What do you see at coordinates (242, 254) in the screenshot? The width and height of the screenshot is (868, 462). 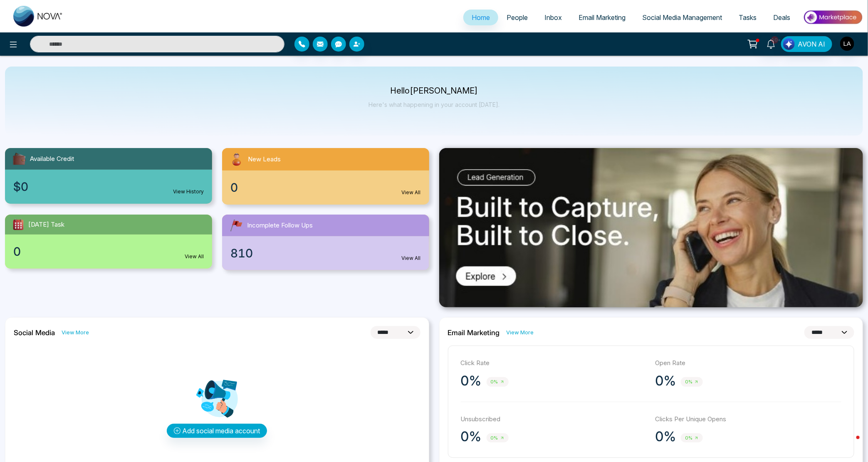 I see `span: 810` at bounding box center [242, 254].